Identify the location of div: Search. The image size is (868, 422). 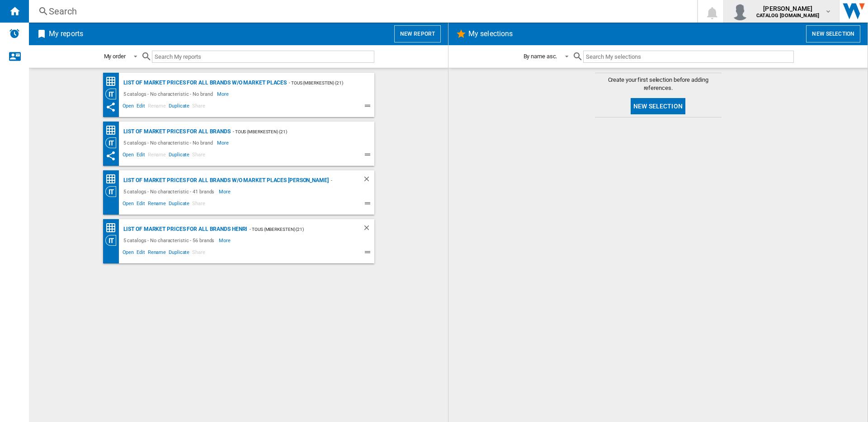
(361, 11).